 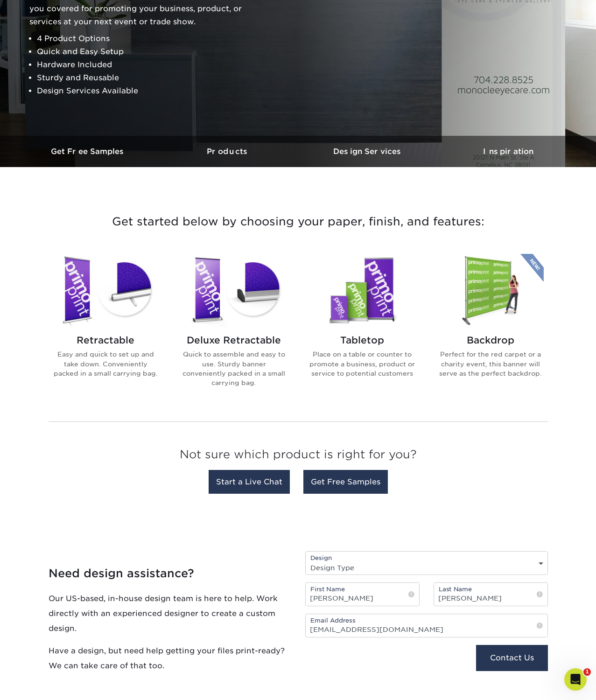 I want to click on li: Hardware Included, so click(x=150, y=65).